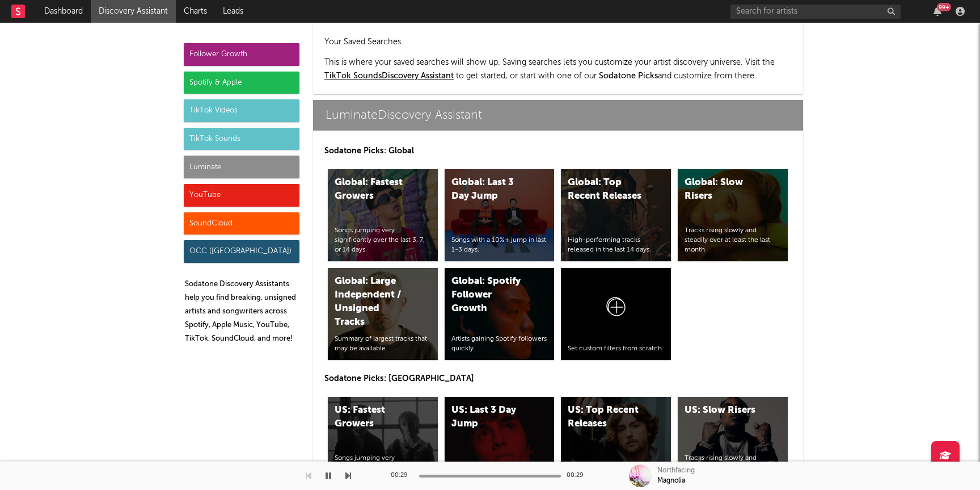 The width and height of the screenshot is (980, 490). I want to click on a: Set custom filters from scratch., so click(616, 314).